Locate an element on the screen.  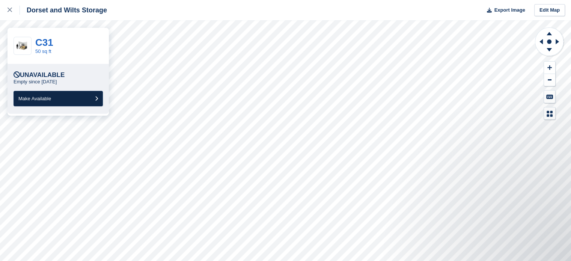
div: Dorset and Wilts Storage is located at coordinates (63, 10).